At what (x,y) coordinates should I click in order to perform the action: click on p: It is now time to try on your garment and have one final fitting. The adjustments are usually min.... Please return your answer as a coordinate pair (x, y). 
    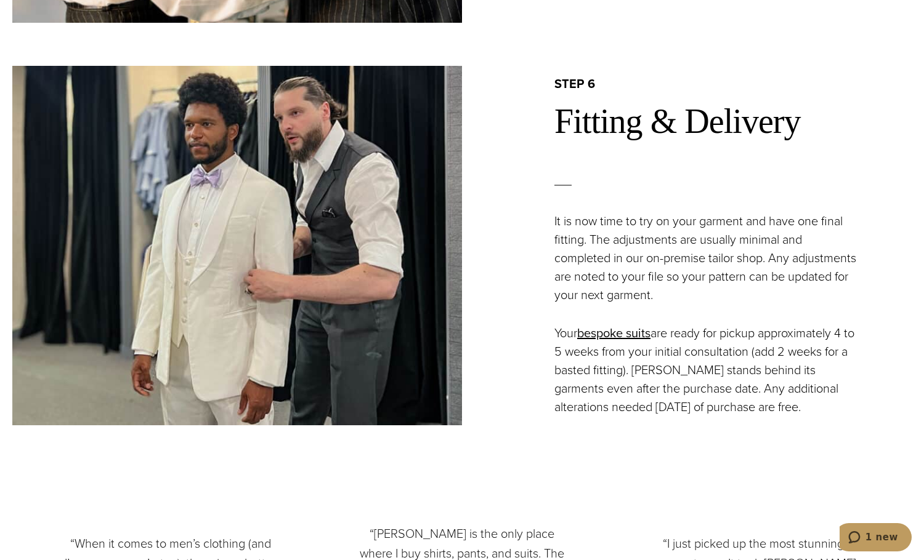
    Looking at the image, I should click on (707, 257).